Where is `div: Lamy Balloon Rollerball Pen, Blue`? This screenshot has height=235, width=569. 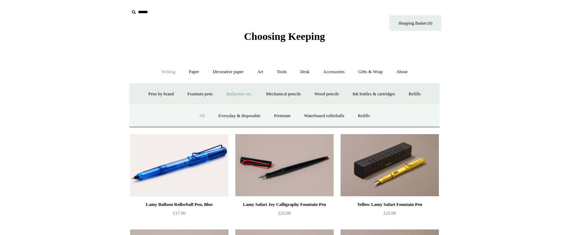 div: Lamy Balloon Rollerball Pen, Blue is located at coordinates (179, 204).